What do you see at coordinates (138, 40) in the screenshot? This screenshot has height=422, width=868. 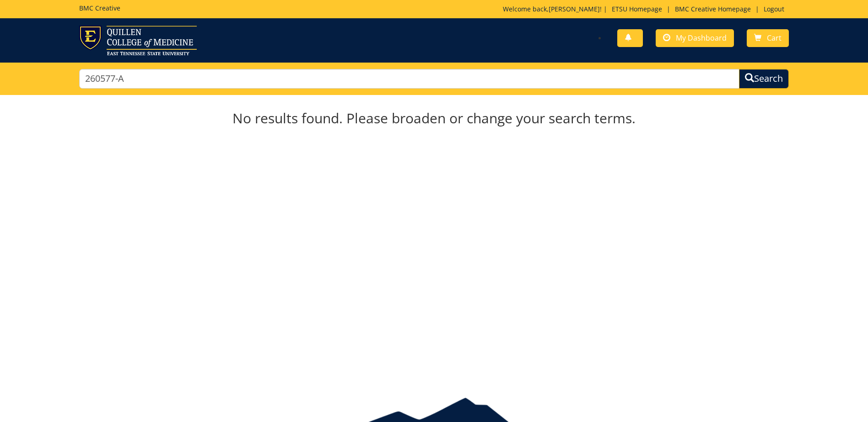 I see `img: ETSU logo` at bounding box center [138, 40].